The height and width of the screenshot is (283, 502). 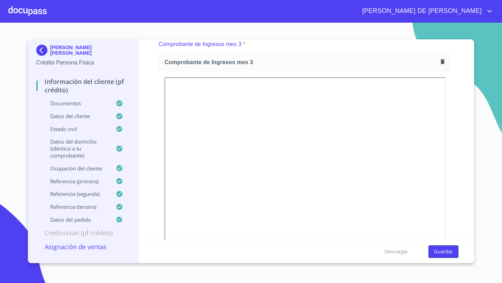 What do you see at coordinates (76, 220) in the screenshot?
I see `p: Datos del pedido` at bounding box center [76, 220].